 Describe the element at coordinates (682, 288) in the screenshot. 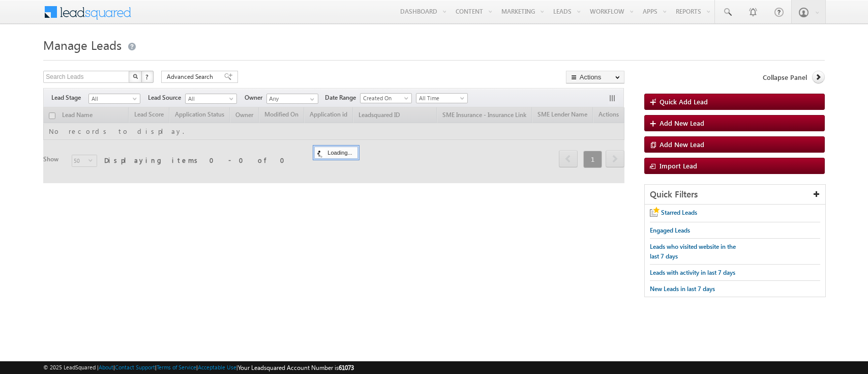

I see `span: New Leads in last 7 days` at that location.